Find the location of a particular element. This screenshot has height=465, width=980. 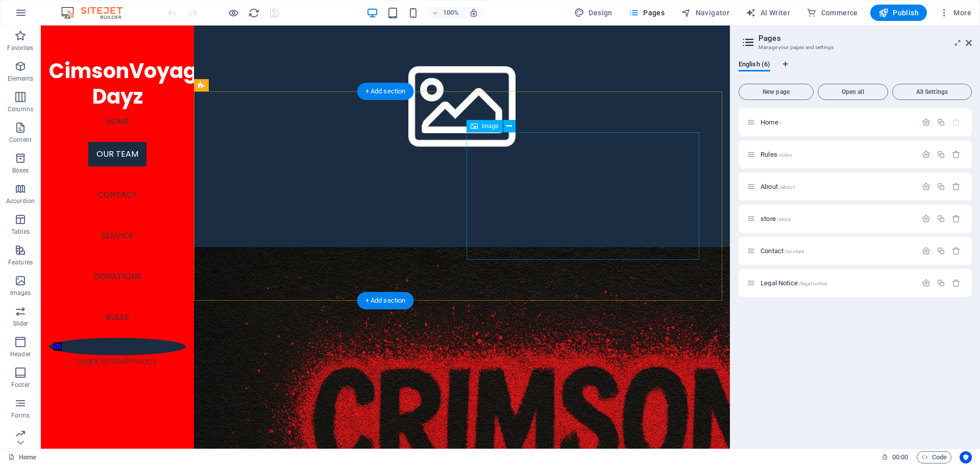

span: New page is located at coordinates (776, 92).